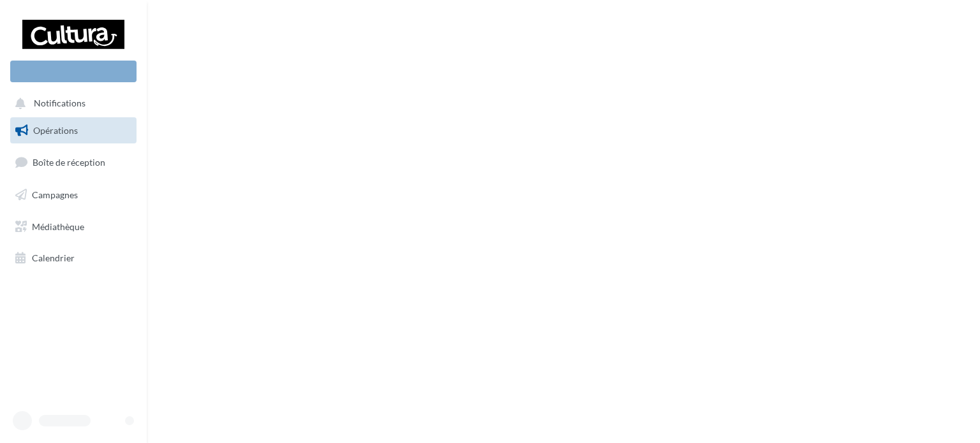 The image size is (980, 443). I want to click on a: Calendrier, so click(74, 258).